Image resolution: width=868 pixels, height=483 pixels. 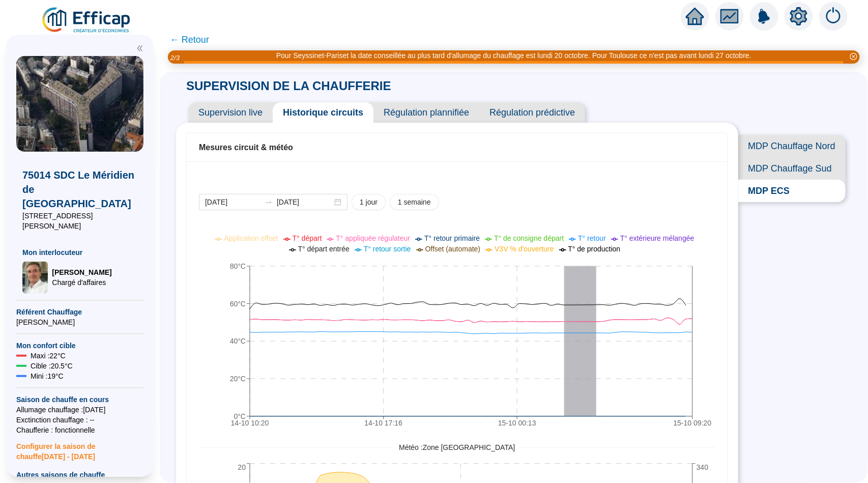 I want to click on tspan: 0°C, so click(x=240, y=416).